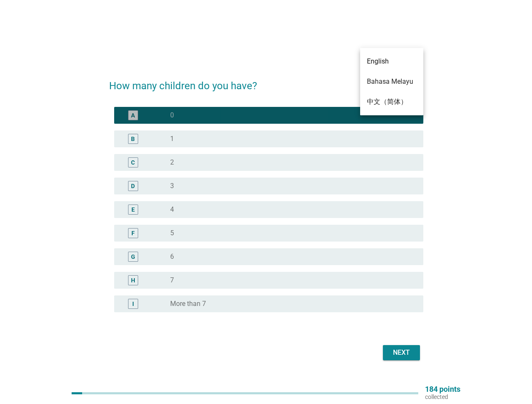 This screenshot has width=532, height=404. What do you see at coordinates (172, 280) in the screenshot?
I see `label: 7` at bounding box center [172, 280].